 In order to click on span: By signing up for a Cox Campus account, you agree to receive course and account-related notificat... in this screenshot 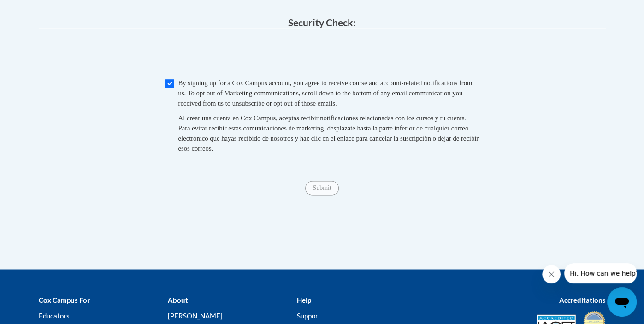, I will do `click(325, 93)`.